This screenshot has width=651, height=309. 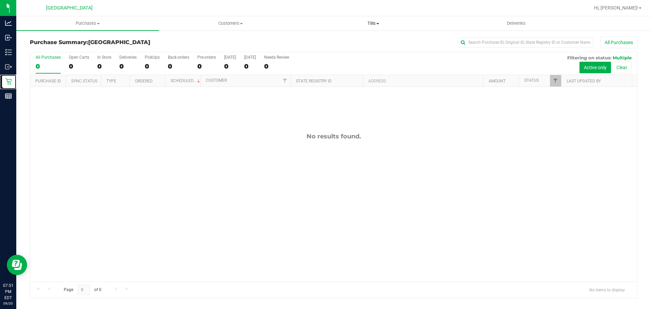 I want to click on div: No results found., so click(x=334, y=136).